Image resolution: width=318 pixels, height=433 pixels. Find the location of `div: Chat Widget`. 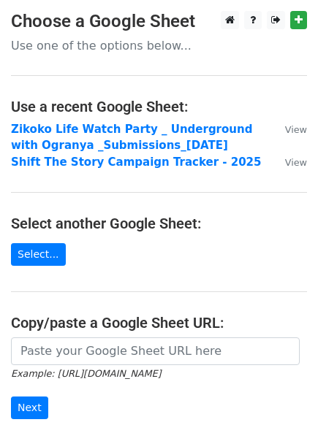

div: Chat Widget is located at coordinates (281, 398).